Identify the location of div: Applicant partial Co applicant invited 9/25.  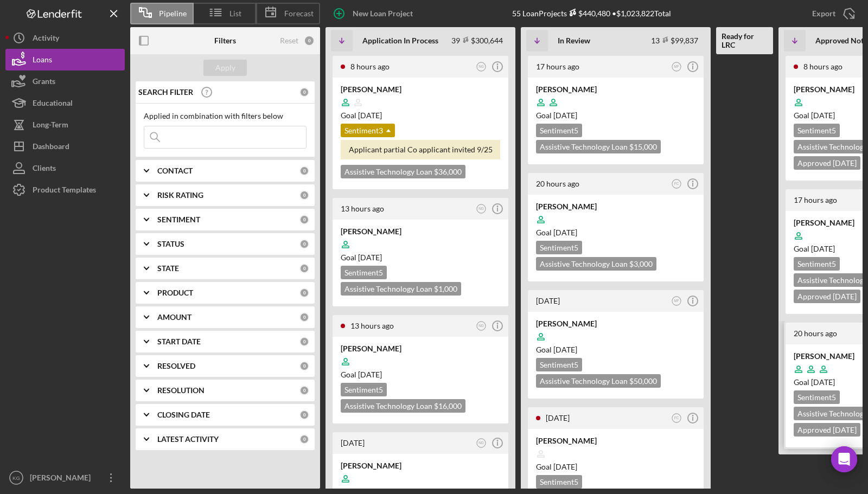
(421, 150).